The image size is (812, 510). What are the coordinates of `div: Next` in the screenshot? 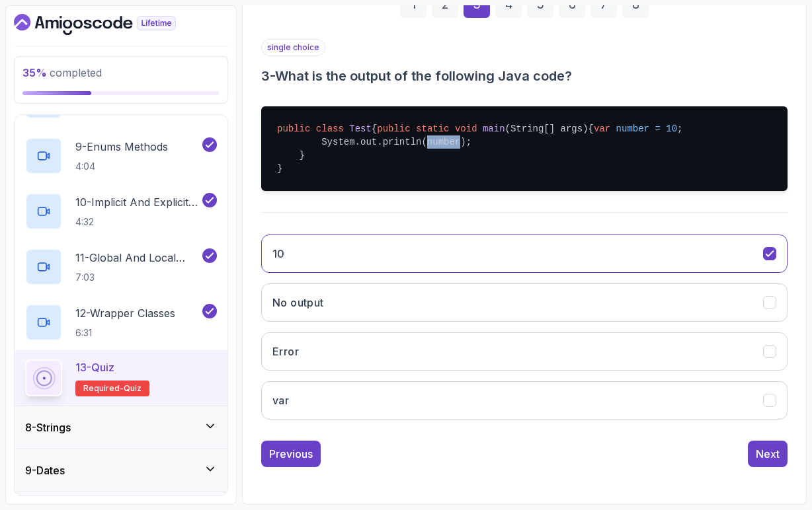 It's located at (768, 454).